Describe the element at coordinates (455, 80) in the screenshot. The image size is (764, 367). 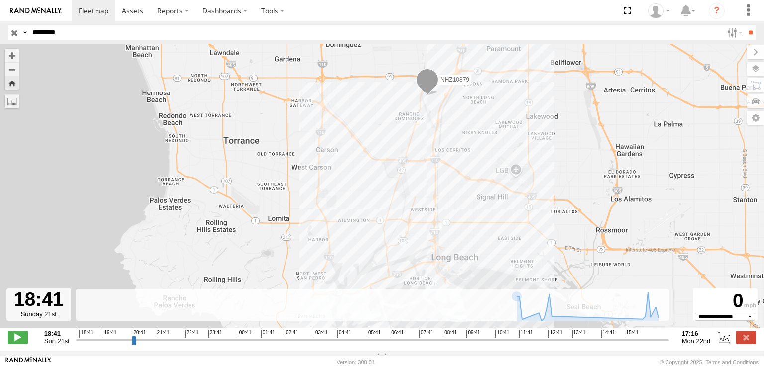
I see `span: NHZ10879` at that location.